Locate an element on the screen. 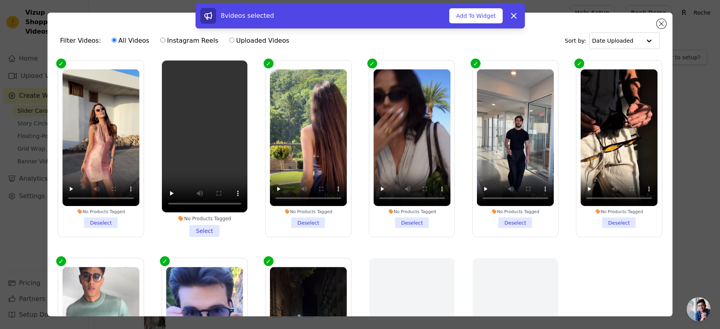 The width and height of the screenshot is (720, 329). div: Sort by: is located at coordinates (612, 41).